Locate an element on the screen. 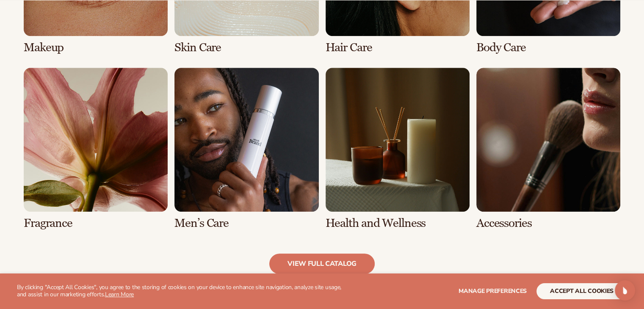  button: Manage preferences is located at coordinates (493, 291).